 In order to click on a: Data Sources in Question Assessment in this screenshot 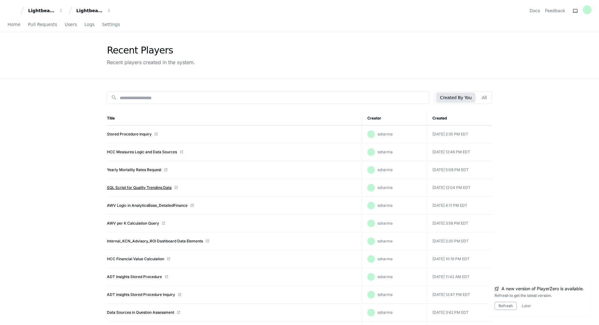, I will do `click(140, 312)`.